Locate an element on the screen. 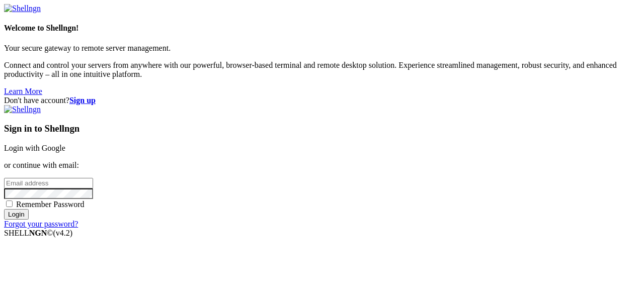  h4: Welcome to Shellngn! is located at coordinates (322, 28).